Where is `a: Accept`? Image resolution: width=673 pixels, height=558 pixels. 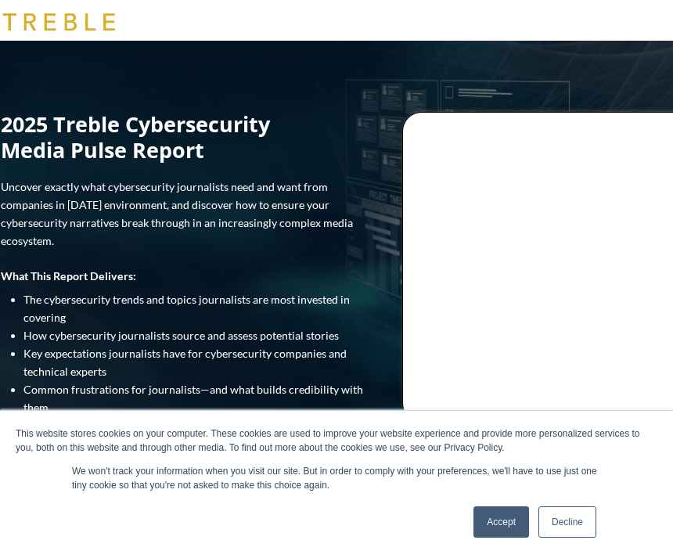 a: Accept is located at coordinates (501, 522).